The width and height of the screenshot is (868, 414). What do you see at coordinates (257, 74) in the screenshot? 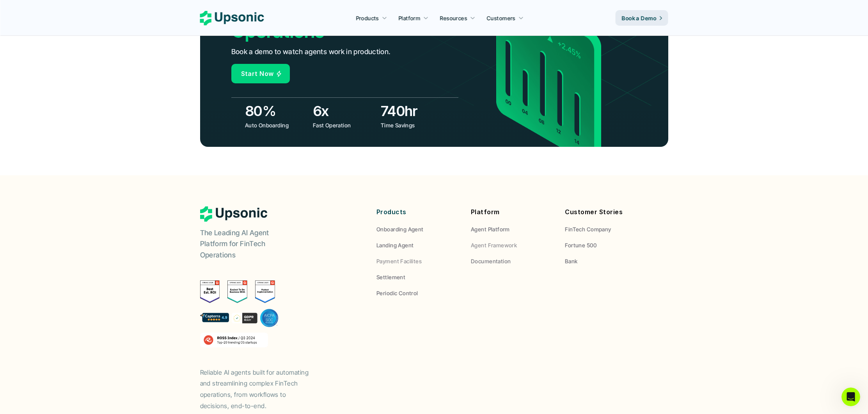
I see `p: Start Now` at bounding box center [257, 74].